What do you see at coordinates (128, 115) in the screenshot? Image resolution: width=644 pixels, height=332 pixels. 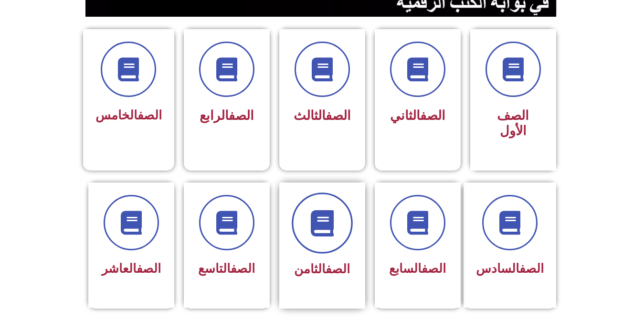 I see `span: الخامس` at bounding box center [128, 115].